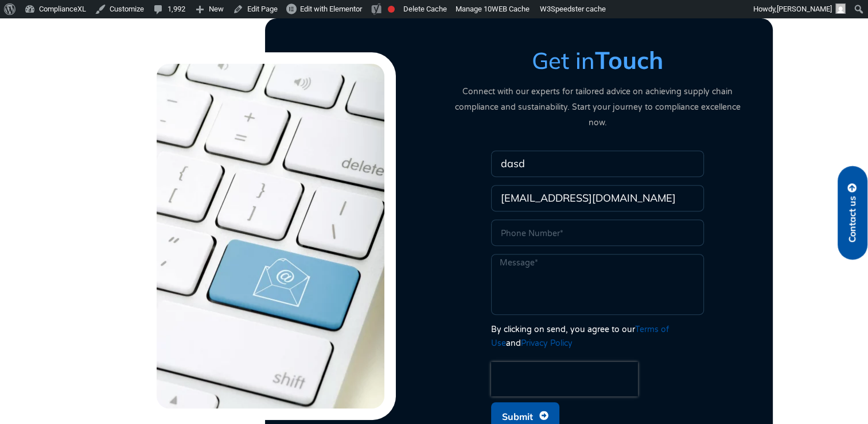  Describe the element at coordinates (546, 343) in the screenshot. I see `a: Privacy Policy` at that location.